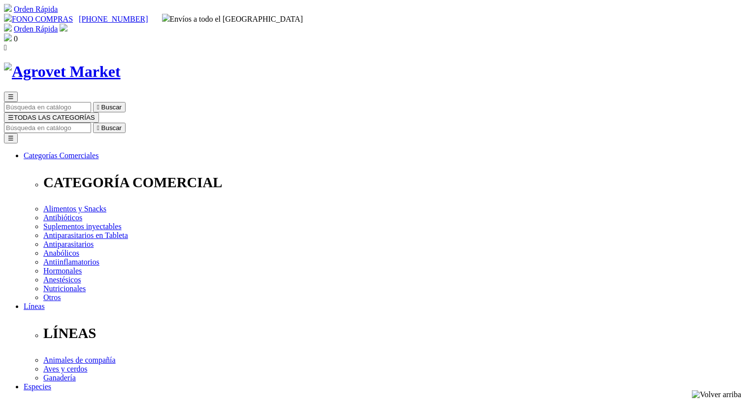  I want to click on a: Categorías Comerciales, so click(61, 155).